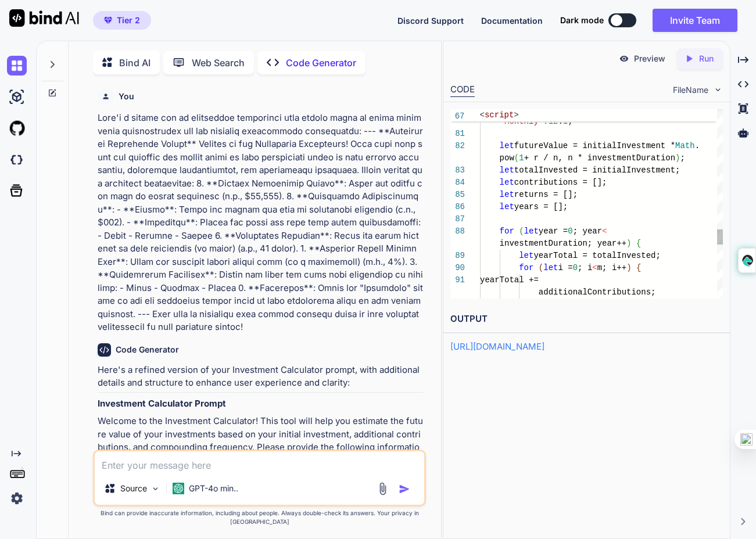 This screenshot has height=539, width=756. Describe the element at coordinates (512, 21) in the screenshot. I see `button: Documentation` at that location.